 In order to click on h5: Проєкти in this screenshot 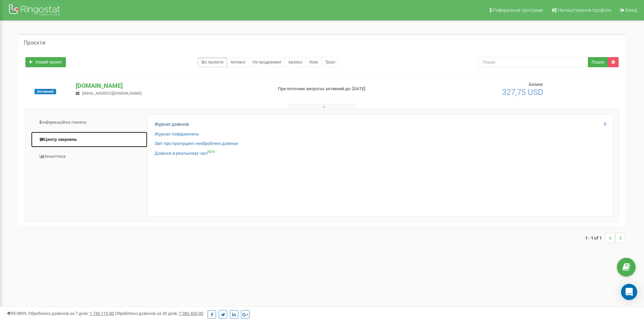, I will do `click(34, 43)`.